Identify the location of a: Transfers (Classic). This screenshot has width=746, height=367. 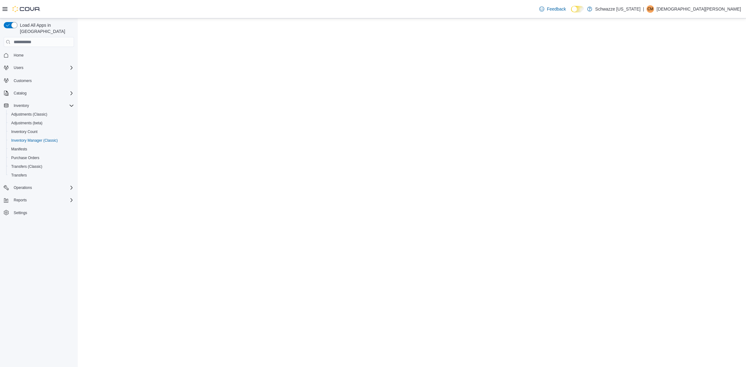
(27, 167).